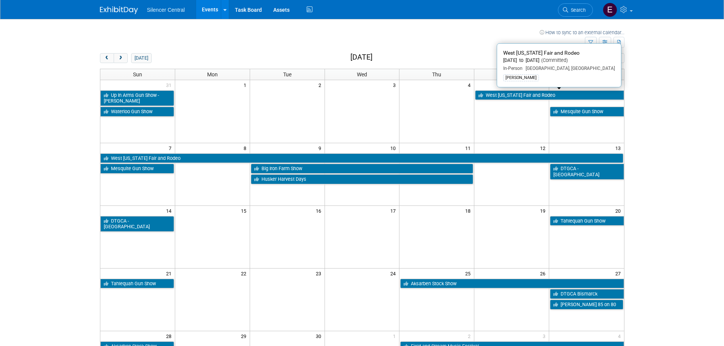  Describe the element at coordinates (469, 210) in the screenshot. I see `span: 18` at that location.